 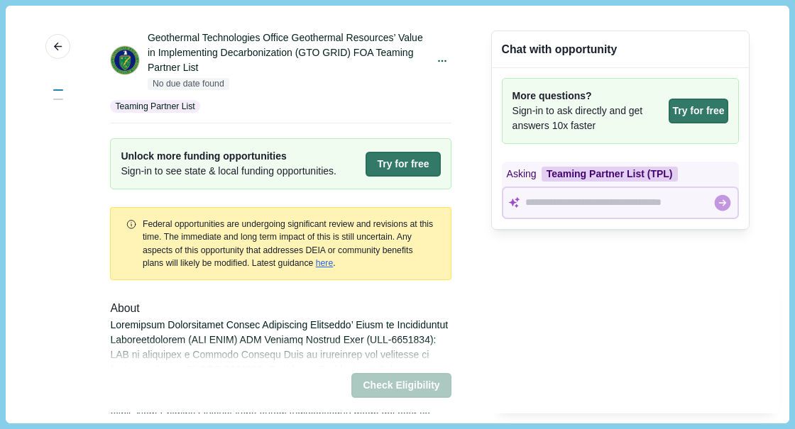 What do you see at coordinates (228, 171) in the screenshot?
I see `span: Sign-in to see state & local funding opportunities.` at bounding box center [228, 171].